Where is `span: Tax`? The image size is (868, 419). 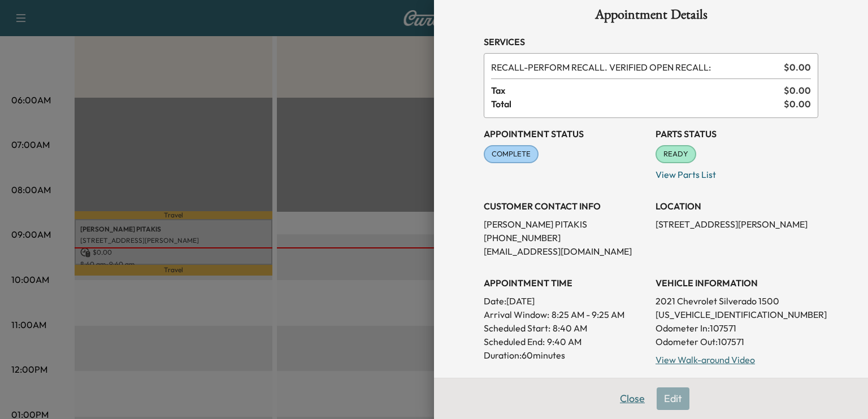 span: Tax is located at coordinates (638, 90).